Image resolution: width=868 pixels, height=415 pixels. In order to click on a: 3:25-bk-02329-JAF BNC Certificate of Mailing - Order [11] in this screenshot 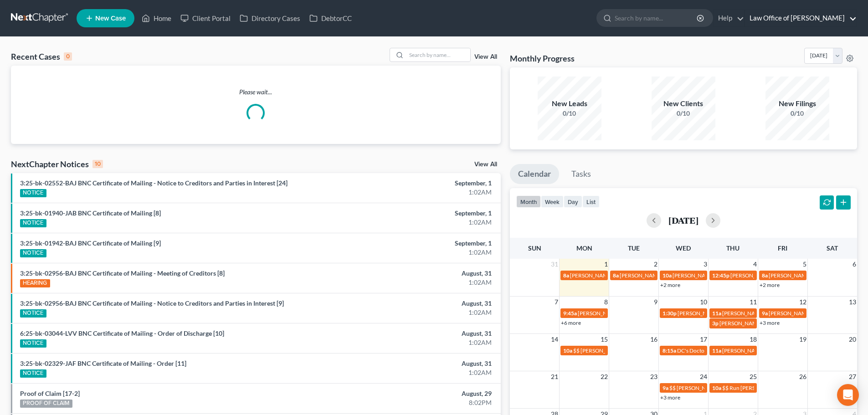, I will do `click(103, 363)`.